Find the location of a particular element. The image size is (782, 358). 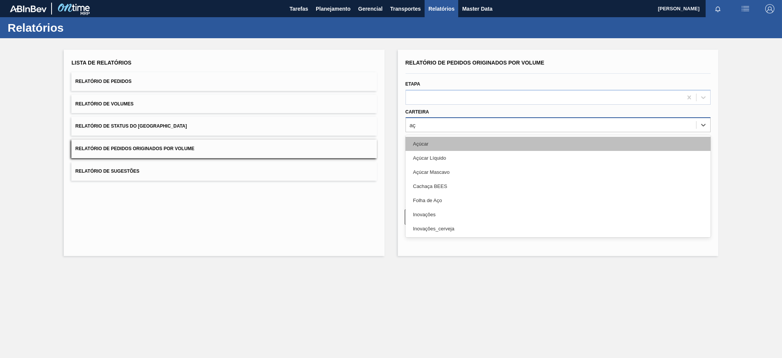

span: Transportes is located at coordinates (405, 9).